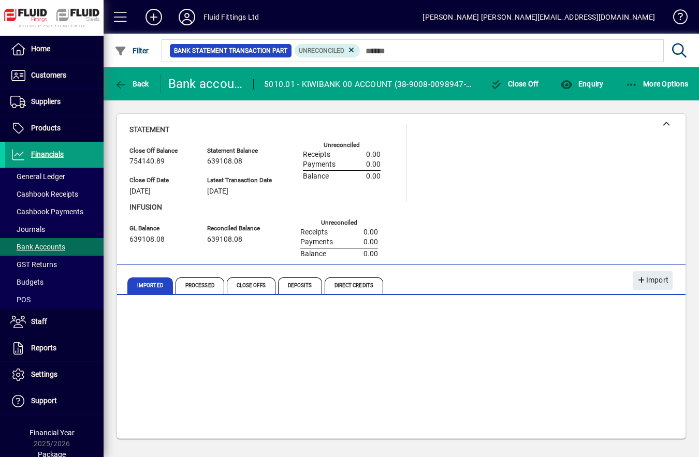 Image resolution: width=699 pixels, height=457 pixels. What do you see at coordinates (206, 84) in the screenshot?
I see `div: Bank account` at bounding box center [206, 84].